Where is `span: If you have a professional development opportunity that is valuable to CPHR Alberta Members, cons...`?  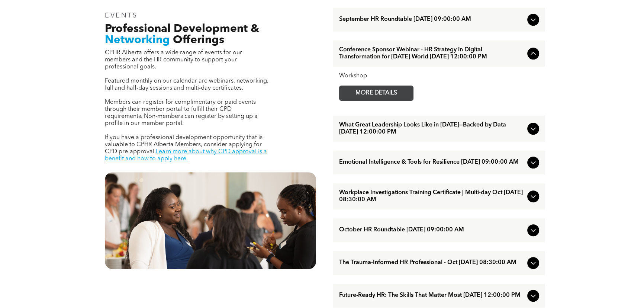 span: If you have a professional development opportunity that is valuable to CPHR Alberta Members, cons... is located at coordinates (184, 144).